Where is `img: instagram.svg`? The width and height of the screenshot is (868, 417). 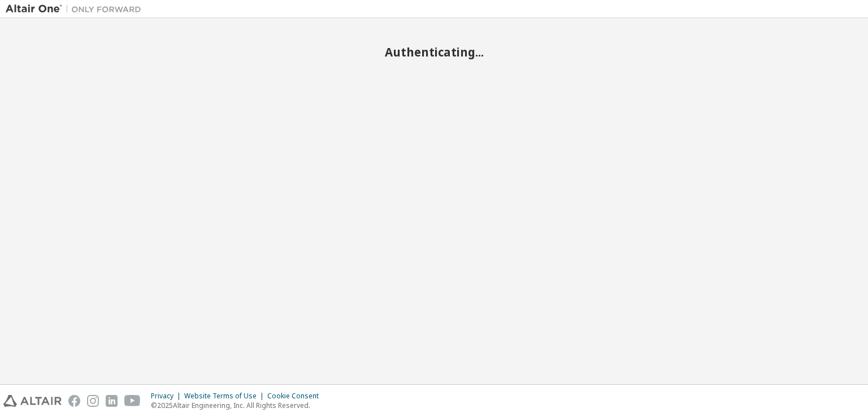 img: instagram.svg is located at coordinates (93, 401).